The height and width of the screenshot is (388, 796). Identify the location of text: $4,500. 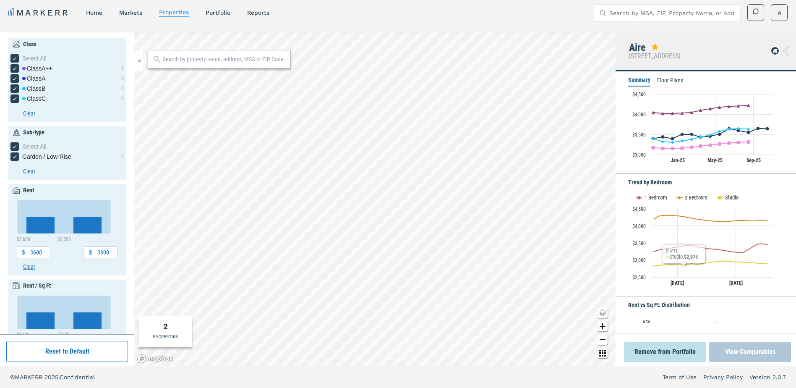
(639, 94).